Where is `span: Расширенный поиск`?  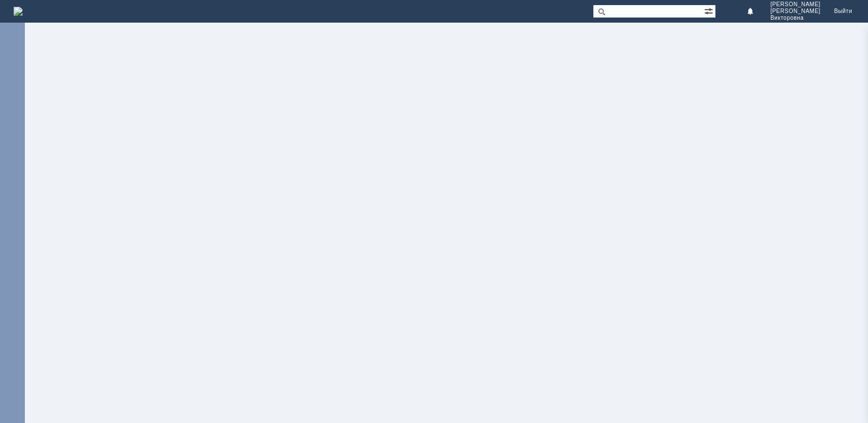
span: Расширенный поиск is located at coordinates (710, 10).